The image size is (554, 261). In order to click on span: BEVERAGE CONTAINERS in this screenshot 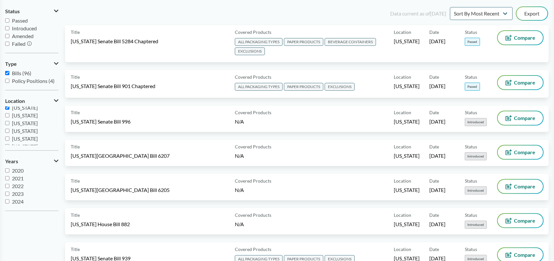, I will do `click(350, 42)`.